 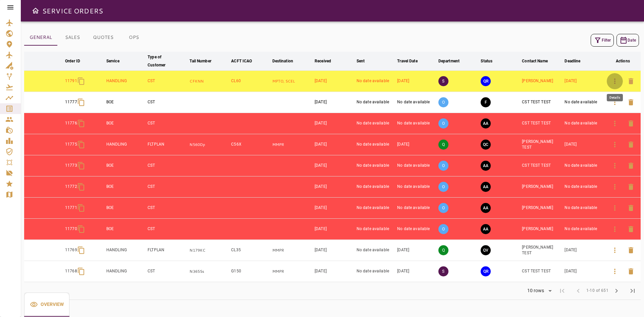 What do you see at coordinates (246, 61) in the screenshot?
I see `span: ACFT ICAO` at bounding box center [246, 61].